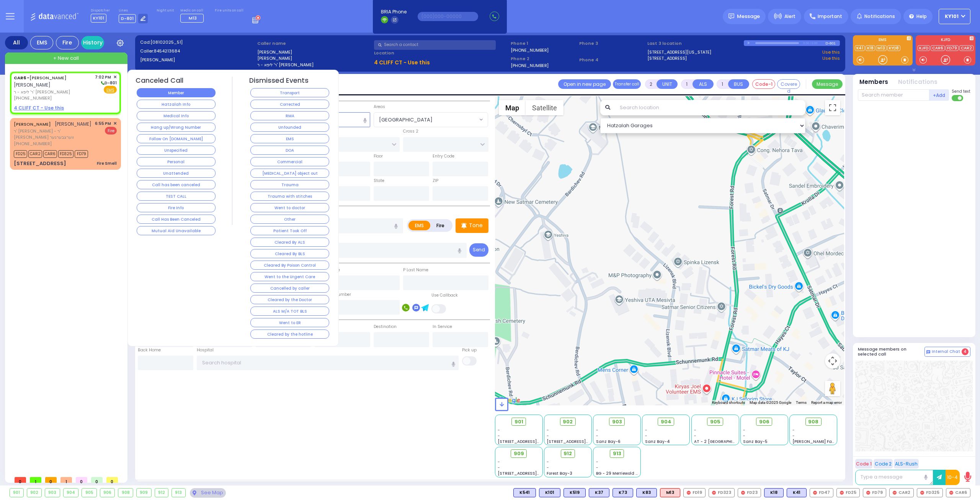  Describe the element at coordinates (68, 43) in the screenshot. I see `div: Fire` at that location.